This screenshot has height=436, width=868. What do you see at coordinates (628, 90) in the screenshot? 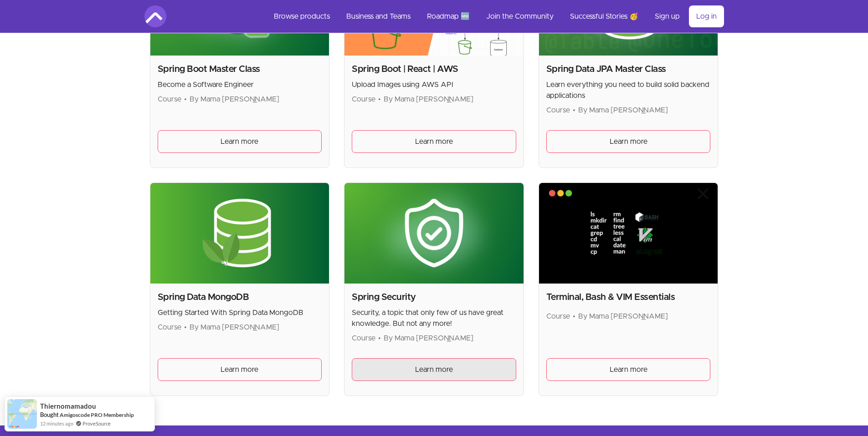
I see `p: Learn everything you need to build solid backend applications` at bounding box center [628, 90].